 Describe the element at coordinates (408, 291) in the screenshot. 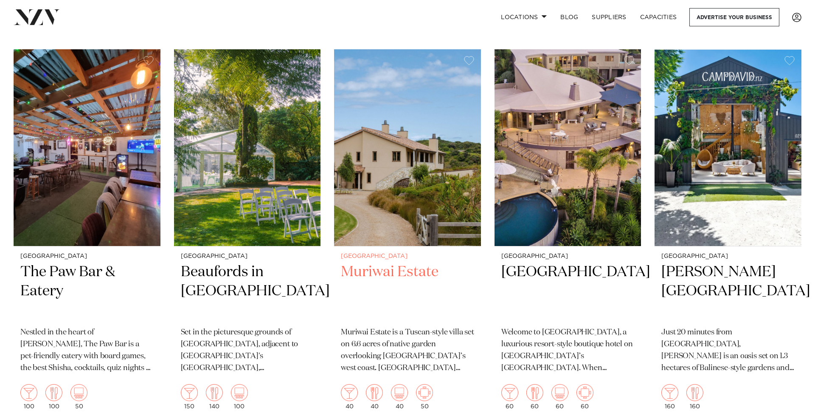

I see `h2: Muriwai Estate` at that location.